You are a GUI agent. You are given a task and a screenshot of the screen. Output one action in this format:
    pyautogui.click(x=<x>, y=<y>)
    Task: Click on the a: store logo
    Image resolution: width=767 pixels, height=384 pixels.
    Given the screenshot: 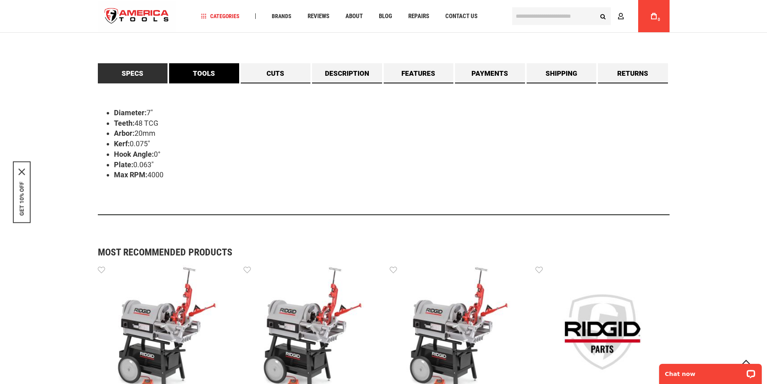 What is the action you would take?
    pyautogui.click(x=137, y=16)
    